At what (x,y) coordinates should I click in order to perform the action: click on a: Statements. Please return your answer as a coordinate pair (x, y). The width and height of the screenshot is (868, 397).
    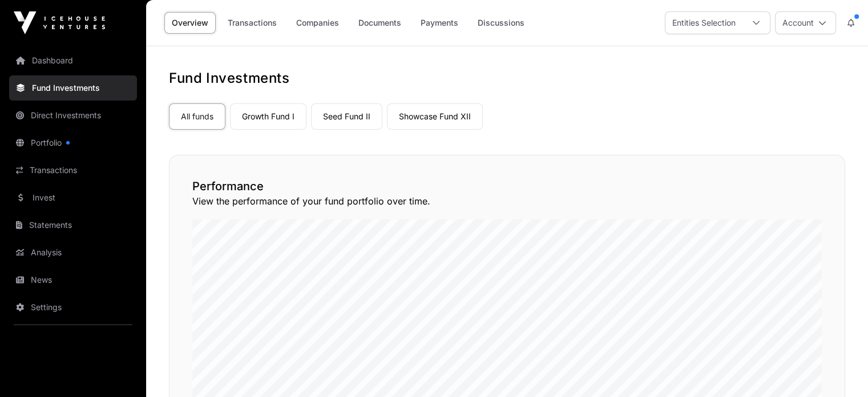
    Looking at the image, I should click on (73, 225).